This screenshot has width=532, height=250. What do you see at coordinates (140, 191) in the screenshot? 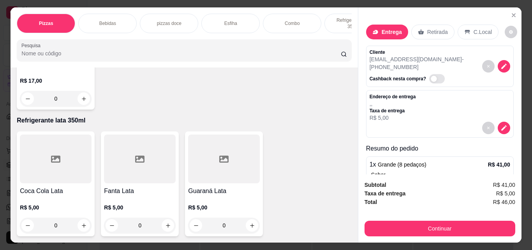
I see `h4: Fanta Lata` at bounding box center [140, 191].